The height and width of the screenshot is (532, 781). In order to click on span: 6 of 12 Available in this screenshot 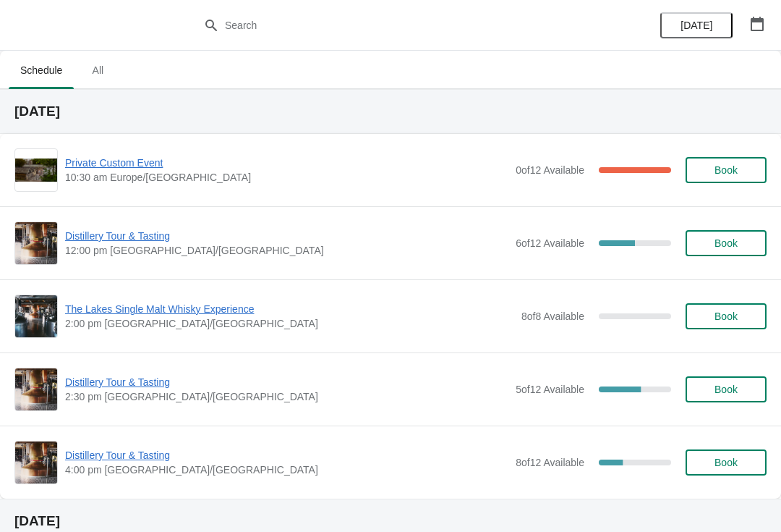, I will do `click(550, 243)`.